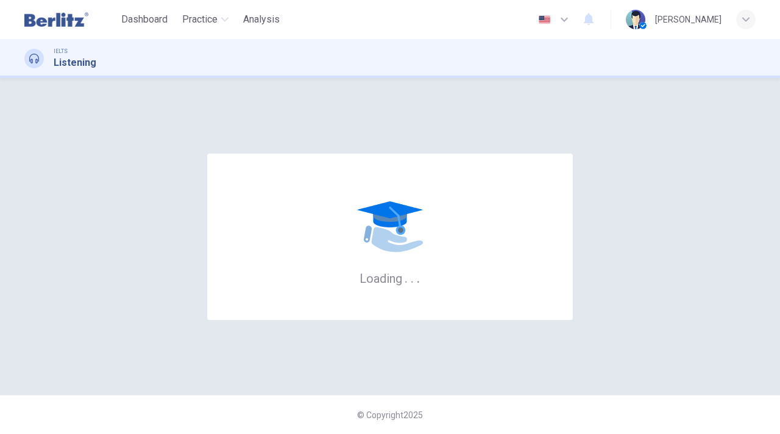 The height and width of the screenshot is (434, 780). I want to click on button: Analysis, so click(261, 19).